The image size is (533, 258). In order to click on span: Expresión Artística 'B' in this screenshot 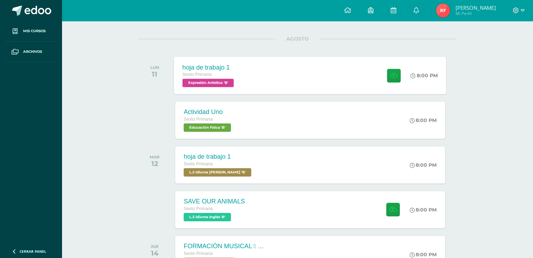, I will do `click(208, 83)`.